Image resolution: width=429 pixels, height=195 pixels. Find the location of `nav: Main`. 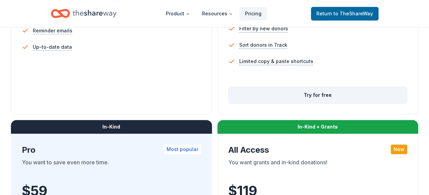

nav: Main is located at coordinates (214, 13).